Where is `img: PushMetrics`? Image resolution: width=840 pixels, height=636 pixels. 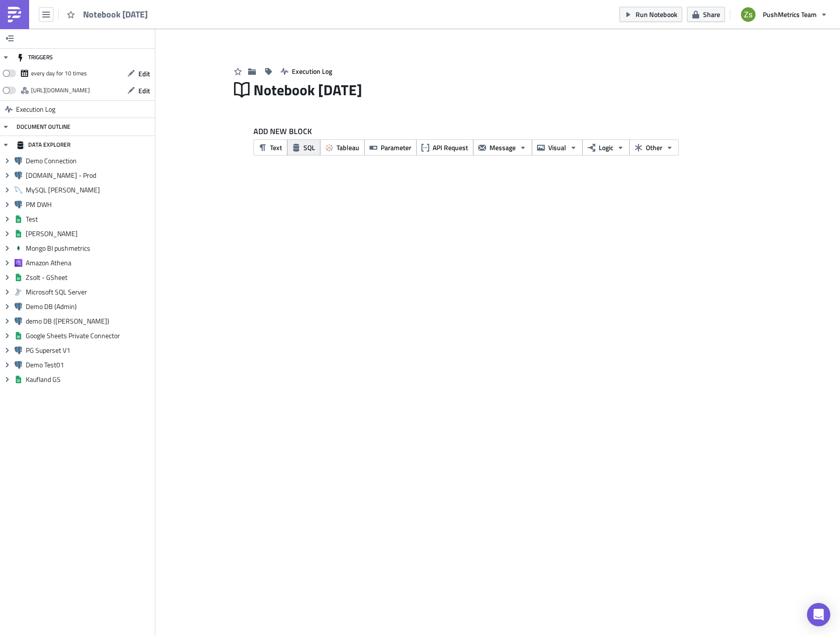
img: PushMetrics is located at coordinates (15, 15).